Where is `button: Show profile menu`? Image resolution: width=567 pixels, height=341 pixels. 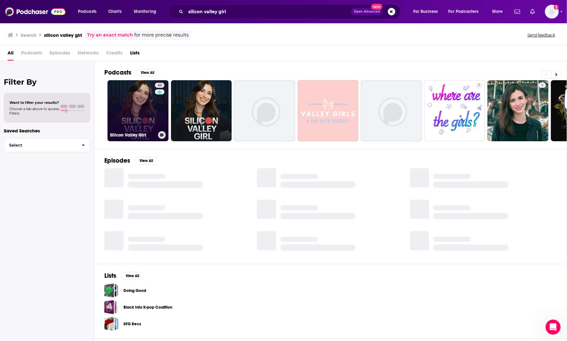
button: Show profile menu is located at coordinates (552, 12).